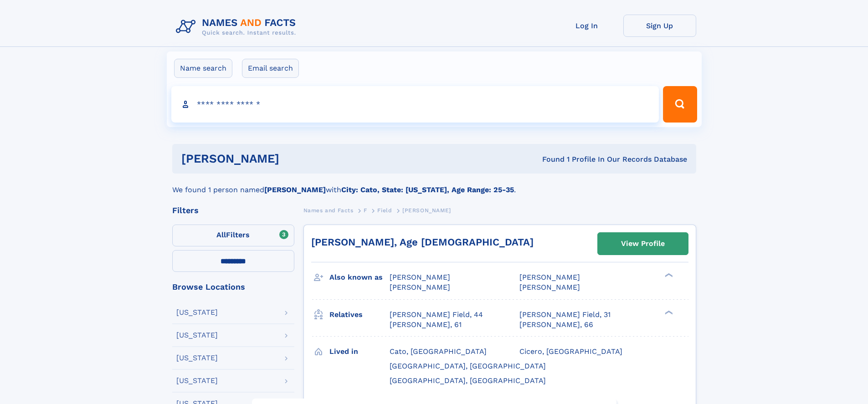 This screenshot has height=404, width=868. What do you see at coordinates (238, 27) in the screenshot?
I see `img: Logo Names and Facts` at bounding box center [238, 27].